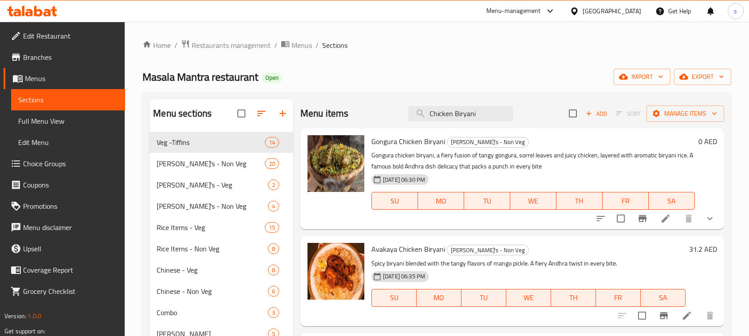 This screenshot has height=336, width=749. Describe the element at coordinates (709, 219) in the screenshot. I see `button: show more` at that location.